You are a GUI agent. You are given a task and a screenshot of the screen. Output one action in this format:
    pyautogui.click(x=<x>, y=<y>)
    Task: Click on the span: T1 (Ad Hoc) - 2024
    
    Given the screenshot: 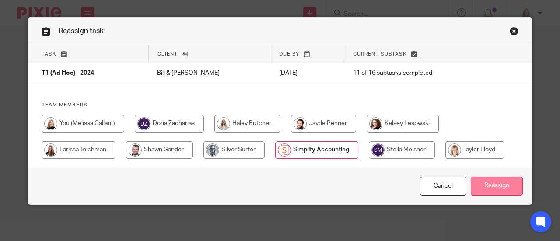 What is the action you would take?
    pyautogui.click(x=68, y=73)
    